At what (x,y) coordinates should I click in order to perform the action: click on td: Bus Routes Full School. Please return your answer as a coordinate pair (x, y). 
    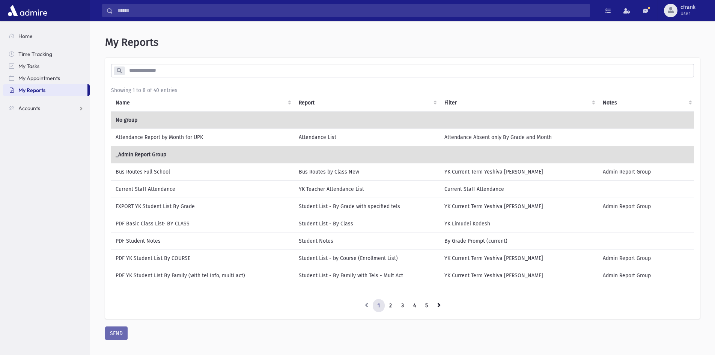
    Looking at the image, I should click on (203, 172).